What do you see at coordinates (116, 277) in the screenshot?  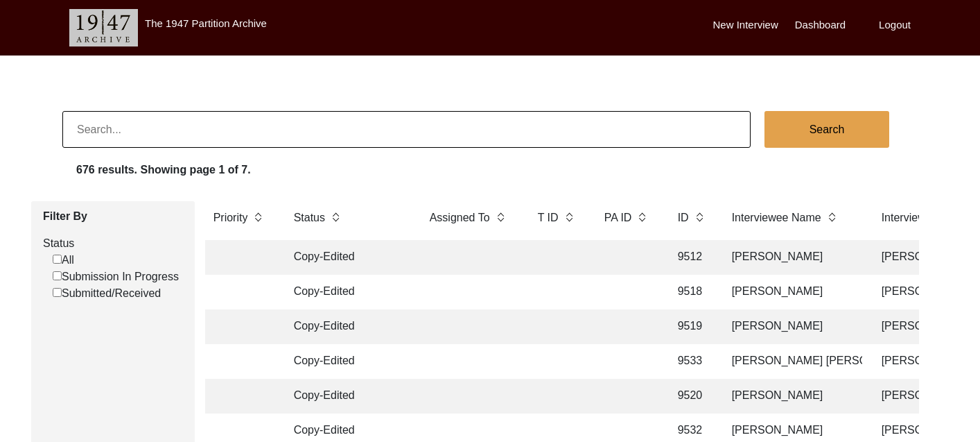 I see `label: Submission In Progress` at bounding box center [116, 277].